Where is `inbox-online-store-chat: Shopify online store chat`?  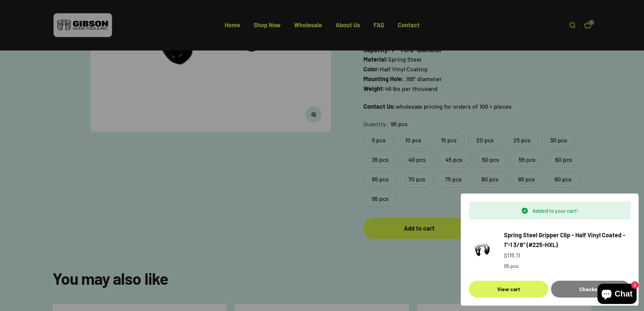
inbox-online-store-chat: Shopify online store chat is located at coordinates (617, 295).